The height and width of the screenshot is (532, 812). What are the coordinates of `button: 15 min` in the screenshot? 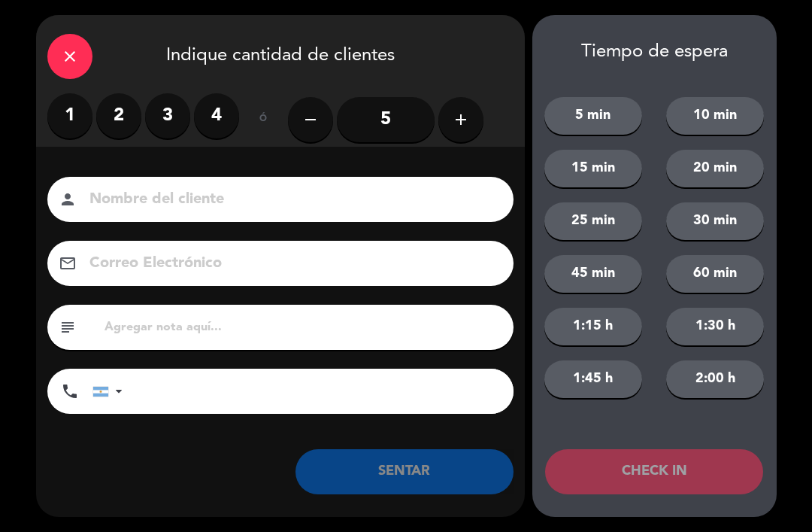 It's located at (593, 168).